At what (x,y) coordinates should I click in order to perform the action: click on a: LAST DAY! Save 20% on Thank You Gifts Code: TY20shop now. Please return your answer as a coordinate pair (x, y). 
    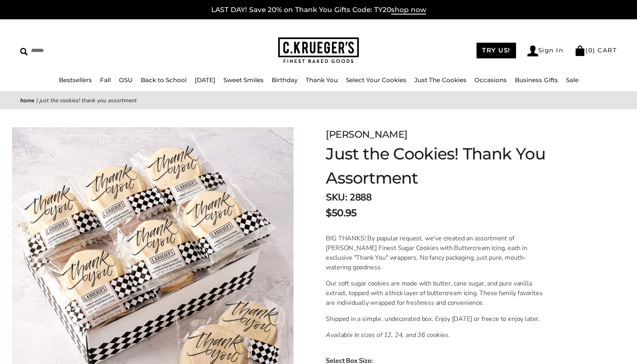
    Looking at the image, I should click on (318, 10).